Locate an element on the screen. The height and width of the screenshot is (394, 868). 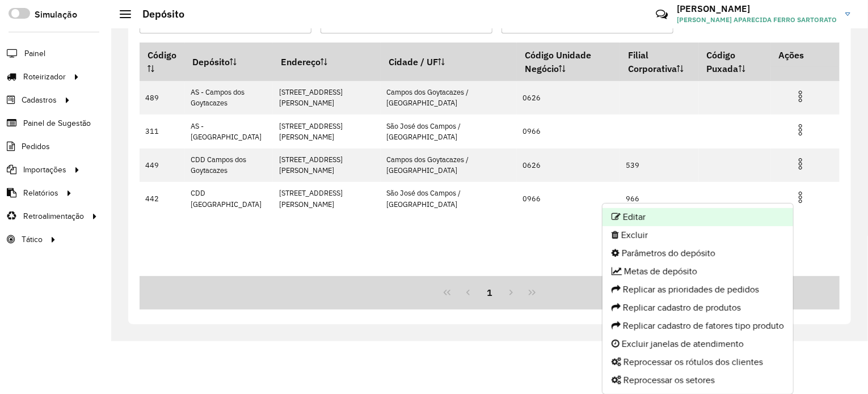
th: Endereço is located at coordinates (327, 62).